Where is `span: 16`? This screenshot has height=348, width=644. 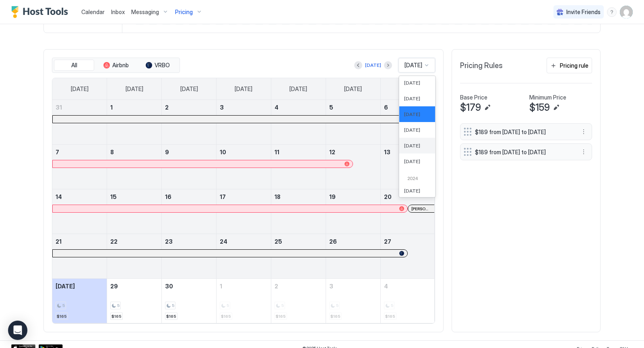
span: 16 is located at coordinates (168, 197).